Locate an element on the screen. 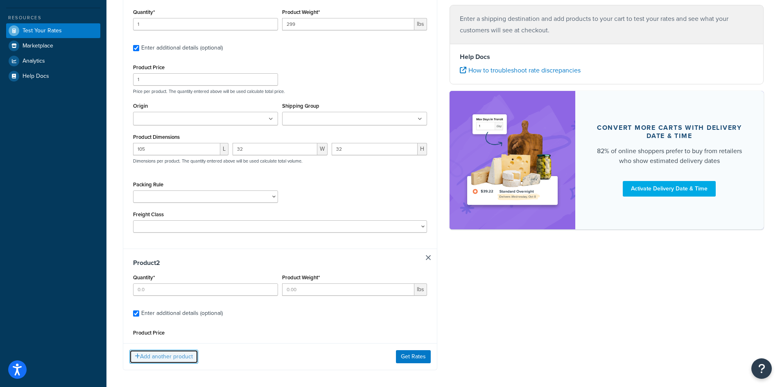  li: Test Your Rates is located at coordinates (53, 31).